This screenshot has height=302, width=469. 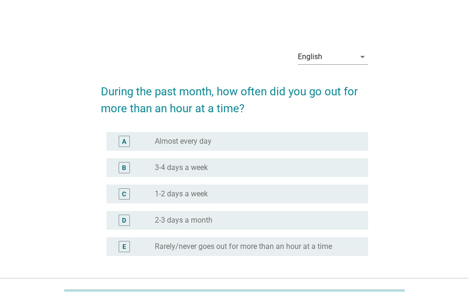 What do you see at coordinates (310, 57) in the screenshot?
I see `div: English` at bounding box center [310, 57].